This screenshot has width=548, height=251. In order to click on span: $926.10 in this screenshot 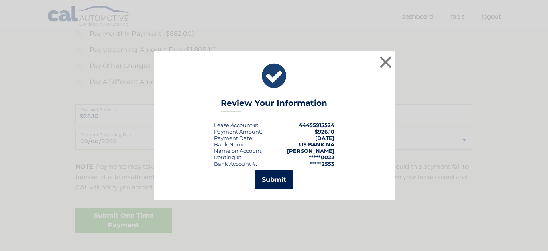, I will do `click(324, 131)`.